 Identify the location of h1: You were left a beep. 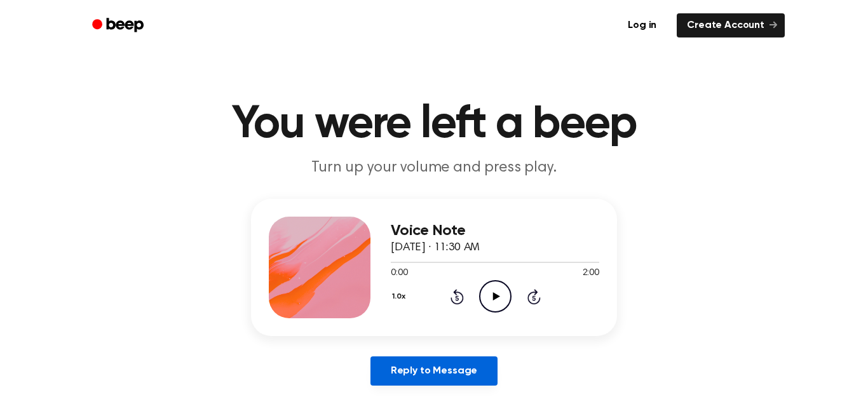
(434, 125).